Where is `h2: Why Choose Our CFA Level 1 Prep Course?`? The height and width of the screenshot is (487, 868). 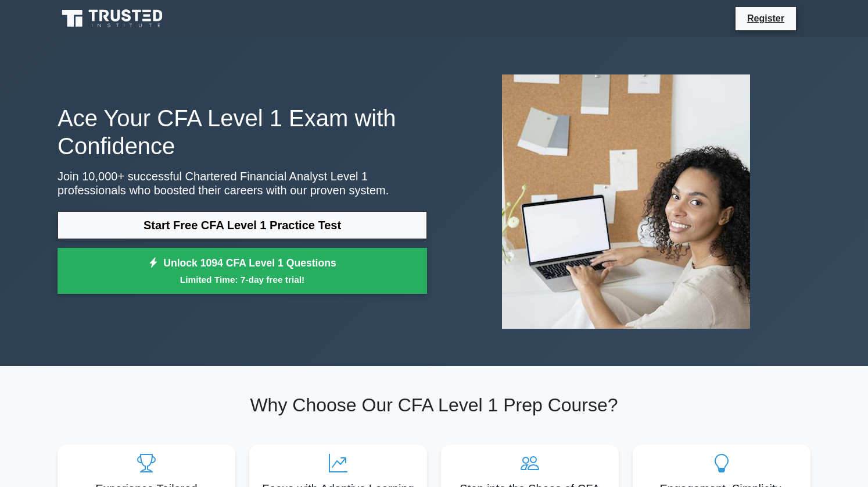
h2: Why Choose Our CFA Level 1 Prep Course? is located at coordinates (434, 405).